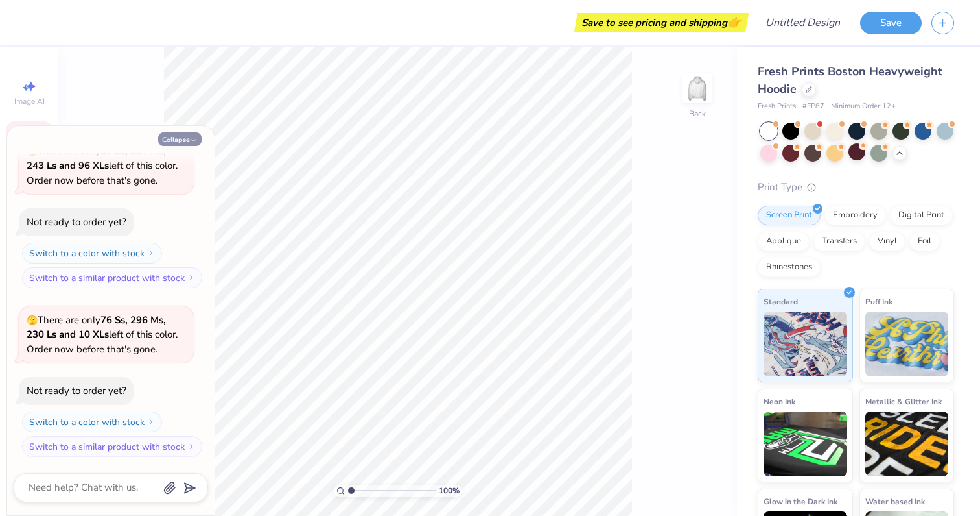 This screenshot has height=516, width=980. What do you see at coordinates (697, 113) in the screenshot?
I see `div: Back` at bounding box center [697, 113].